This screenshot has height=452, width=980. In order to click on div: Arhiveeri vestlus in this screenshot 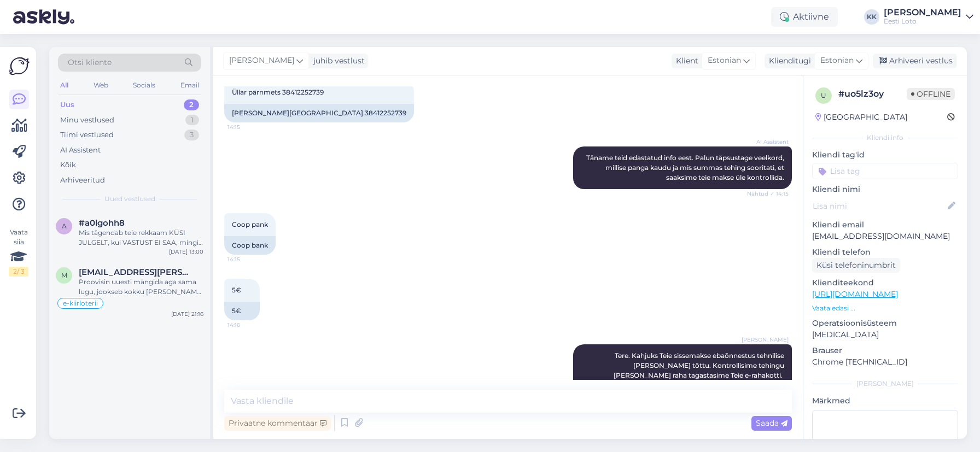, I will do `click(914, 61)`.